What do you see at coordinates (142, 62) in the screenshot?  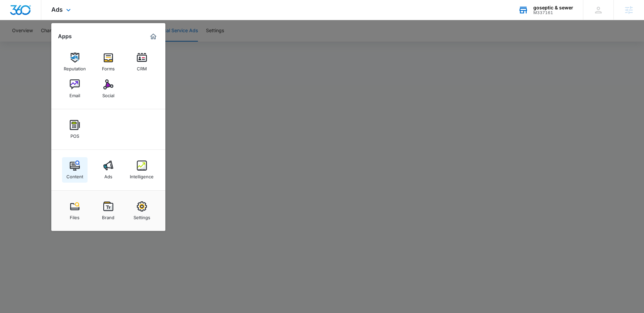 I see `a: CRM` at bounding box center [142, 62].